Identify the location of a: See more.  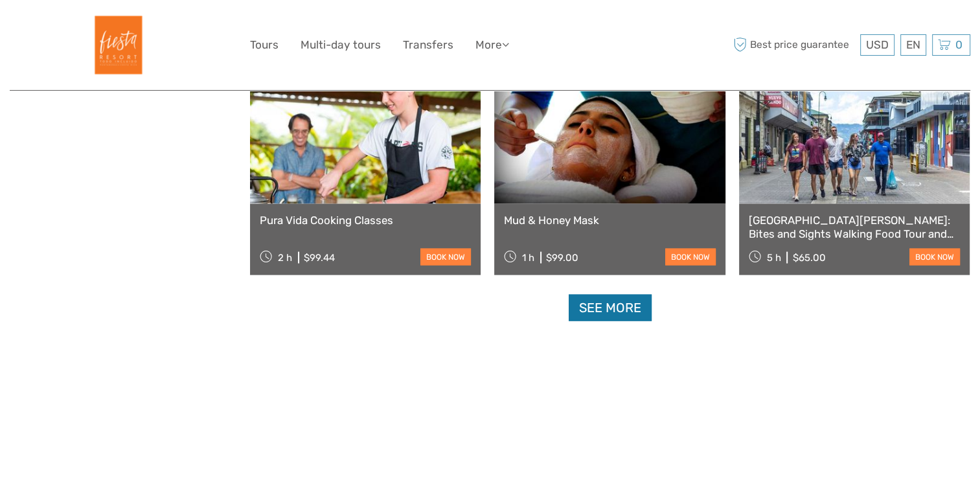
(610, 308).